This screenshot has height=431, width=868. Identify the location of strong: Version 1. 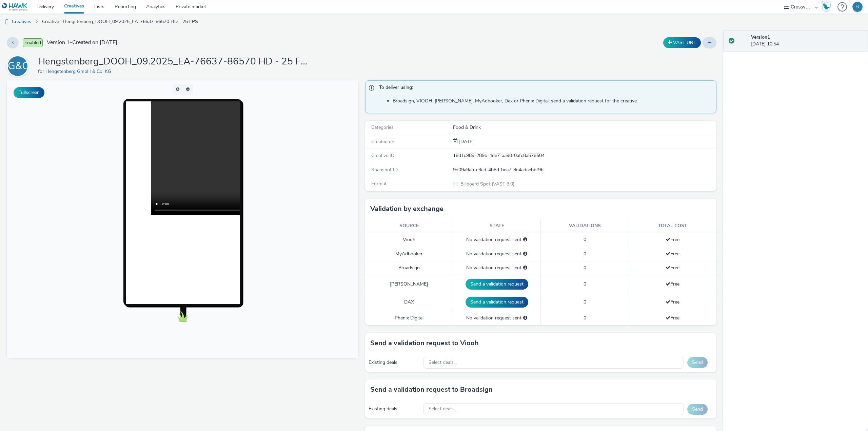
(761, 37).